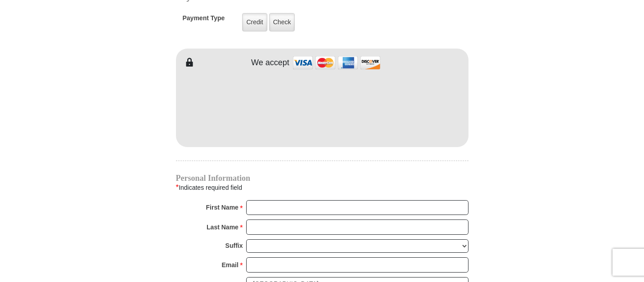 This screenshot has width=644, height=282. I want to click on h4: Personal Information, so click(323, 178).